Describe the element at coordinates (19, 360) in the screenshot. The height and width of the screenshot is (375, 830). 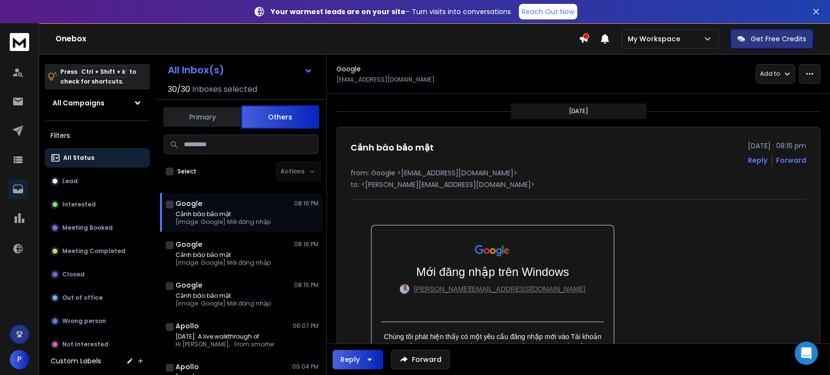
I see `button: P` at that location.